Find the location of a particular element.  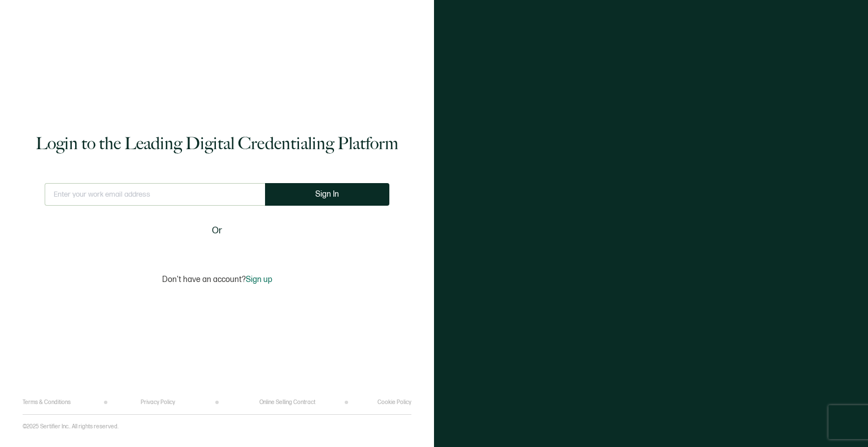

span: Sign In is located at coordinates (327, 194).